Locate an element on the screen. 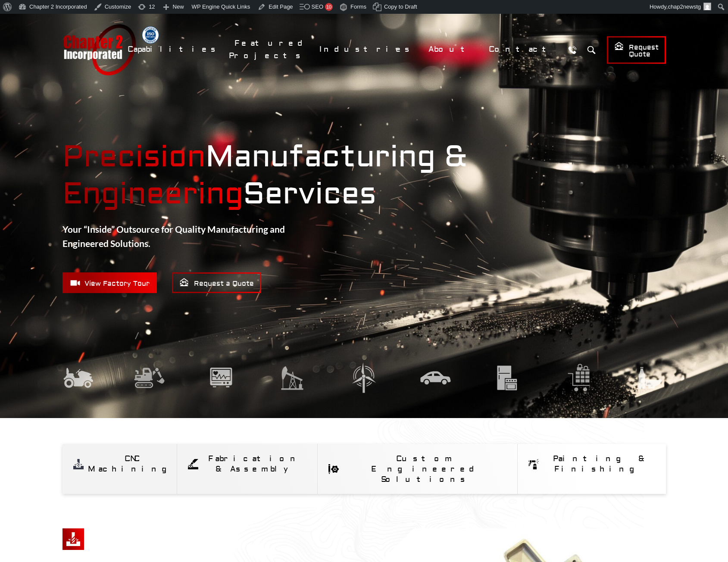  div: 10 is located at coordinates (329, 7).